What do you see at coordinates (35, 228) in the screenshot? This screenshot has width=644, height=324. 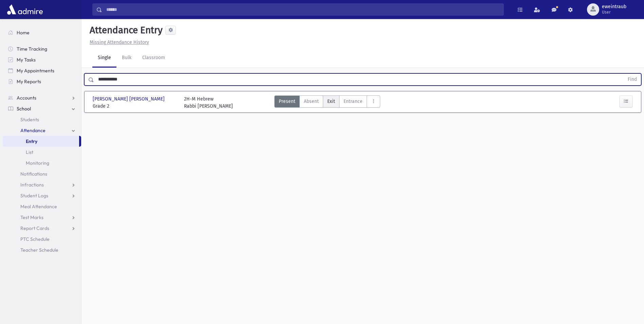 I see `span: Report Cards` at bounding box center [35, 228].